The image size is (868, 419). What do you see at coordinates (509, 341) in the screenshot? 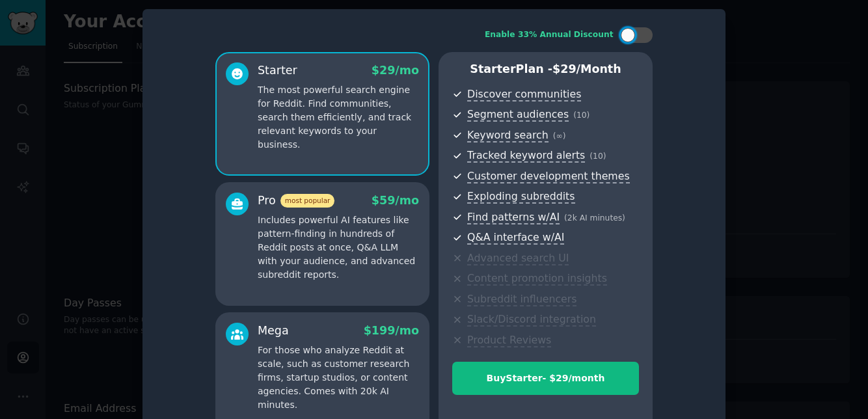
I see `span: Product Reviews` at bounding box center [509, 341].